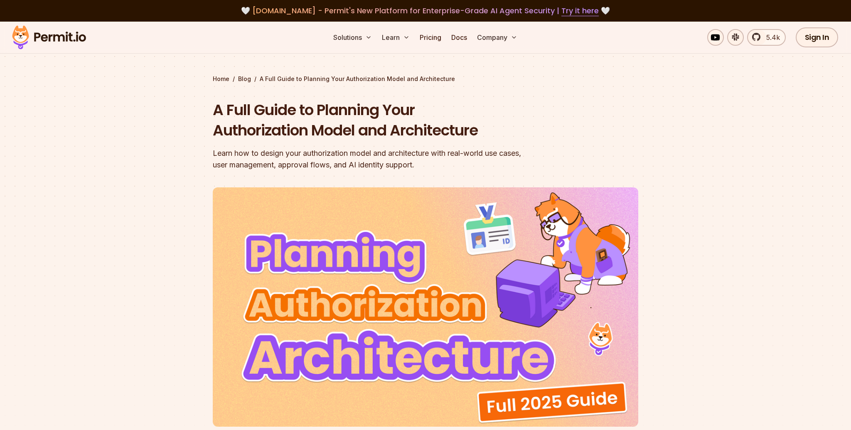 The width and height of the screenshot is (851, 430). Describe the element at coordinates (497, 37) in the screenshot. I see `button: Company` at that location.